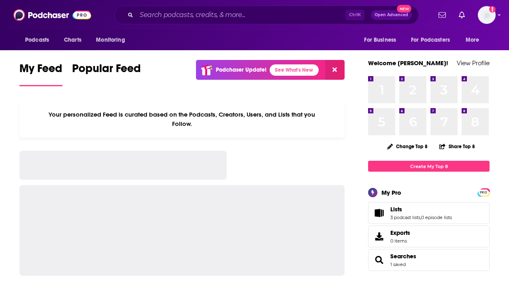 The image size is (509, 281). Describe the element at coordinates (267, 15) in the screenshot. I see `div: Search podcasts, credits, & more...` at that location.